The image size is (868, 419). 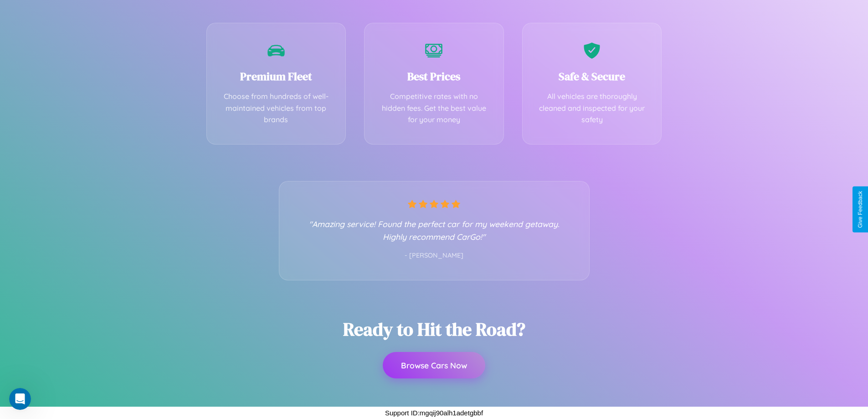 I want to click on p: "Amazing service! Found the perfect car for my weekend getaway. Highly recommend CarGo!", so click(x=434, y=230).